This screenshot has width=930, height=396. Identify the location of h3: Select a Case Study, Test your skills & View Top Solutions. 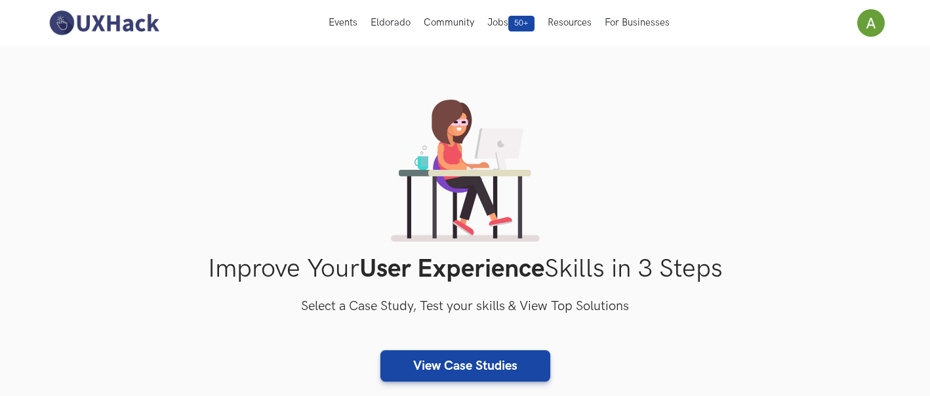
(465, 307).